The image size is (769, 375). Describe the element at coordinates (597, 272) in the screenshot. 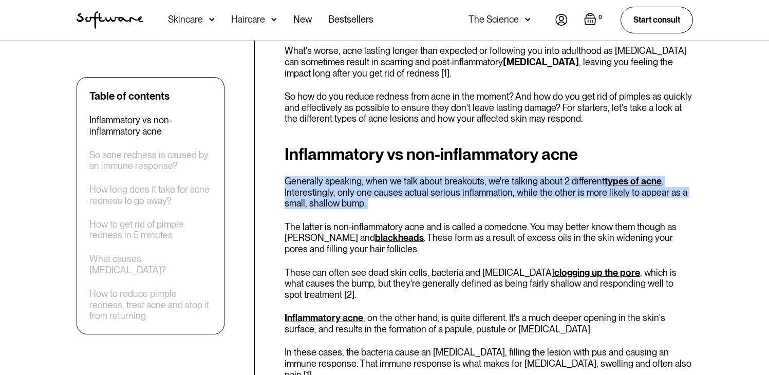

I see `a: clogging up the pore` at that location.